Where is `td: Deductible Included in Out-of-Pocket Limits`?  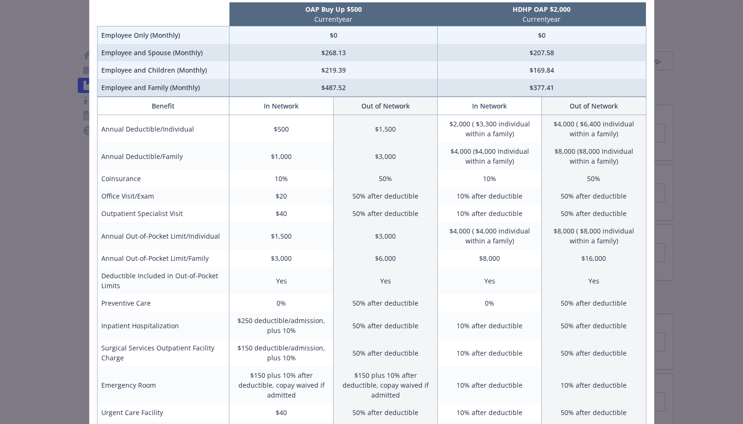 td: Deductible Included in Out-of-Pocket Limits is located at coordinates (163, 280).